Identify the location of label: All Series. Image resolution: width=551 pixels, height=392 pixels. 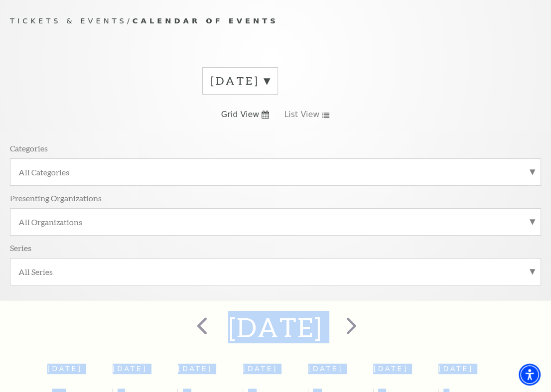
(276, 271).